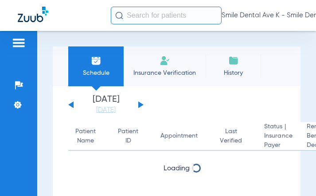  What do you see at coordinates (278, 136) in the screenshot?
I see `th: Status |` at bounding box center [278, 136].